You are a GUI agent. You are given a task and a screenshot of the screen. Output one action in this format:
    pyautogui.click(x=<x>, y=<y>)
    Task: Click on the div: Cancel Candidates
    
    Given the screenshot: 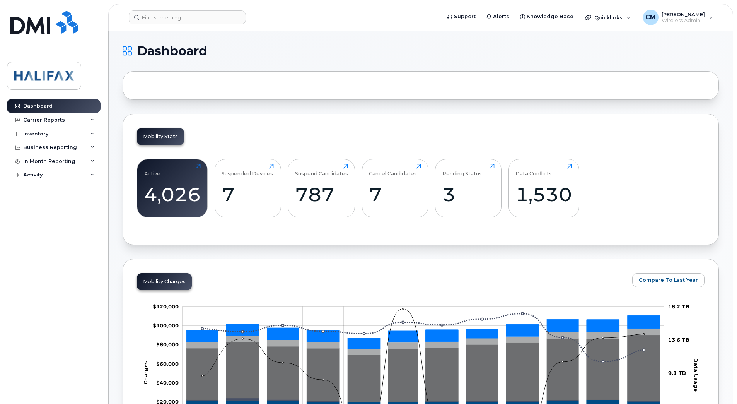 What is the action you would take?
    pyautogui.click(x=393, y=170)
    